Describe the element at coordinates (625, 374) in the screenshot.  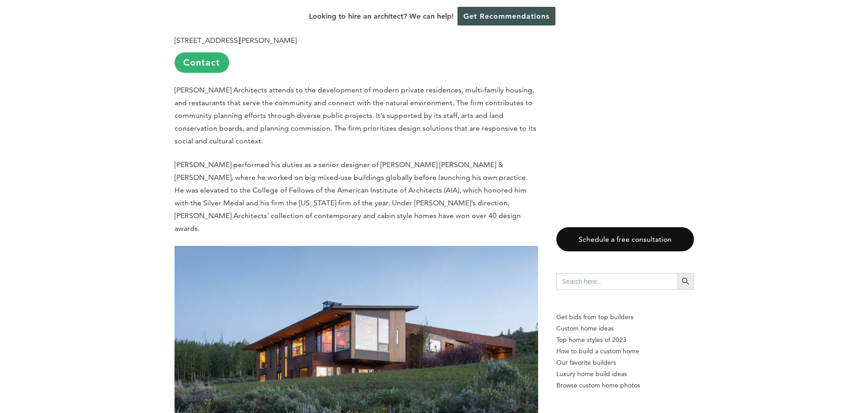
I see `p: Luxury home build ideas` at that location.